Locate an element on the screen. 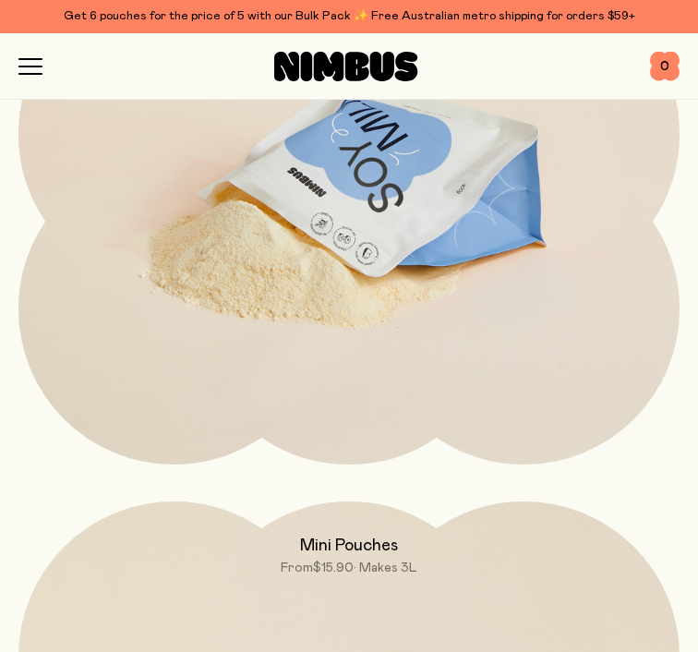 This screenshot has width=698, height=652. h2: Mini Pouches is located at coordinates (349, 546).